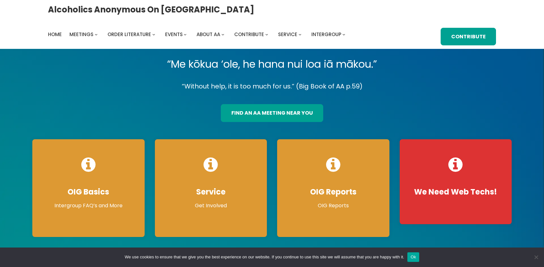 This screenshot has height=267, width=544. I want to click on h4: Service, so click(211, 192).